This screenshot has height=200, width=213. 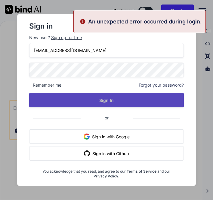 I want to click on img: alert, so click(x=83, y=21).